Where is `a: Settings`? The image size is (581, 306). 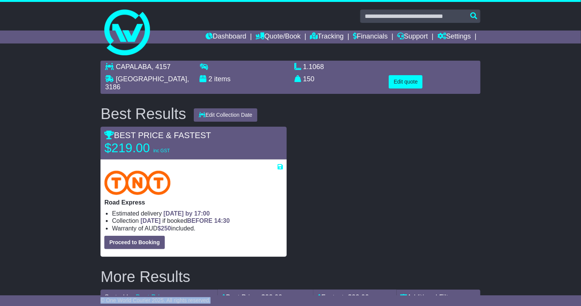
a: Settings is located at coordinates (455, 37).